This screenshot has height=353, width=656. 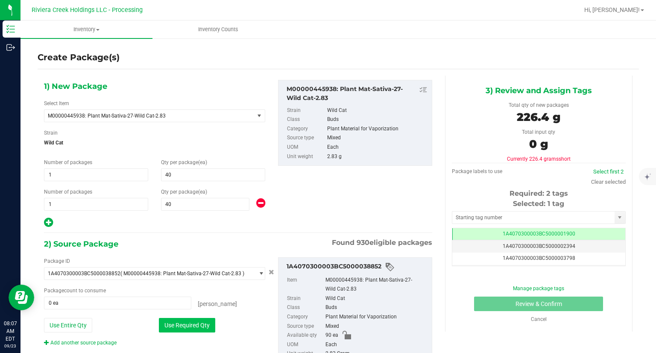 What do you see at coordinates (187, 325) in the screenshot?
I see `button: Use Required Qty` at bounding box center [187, 325].